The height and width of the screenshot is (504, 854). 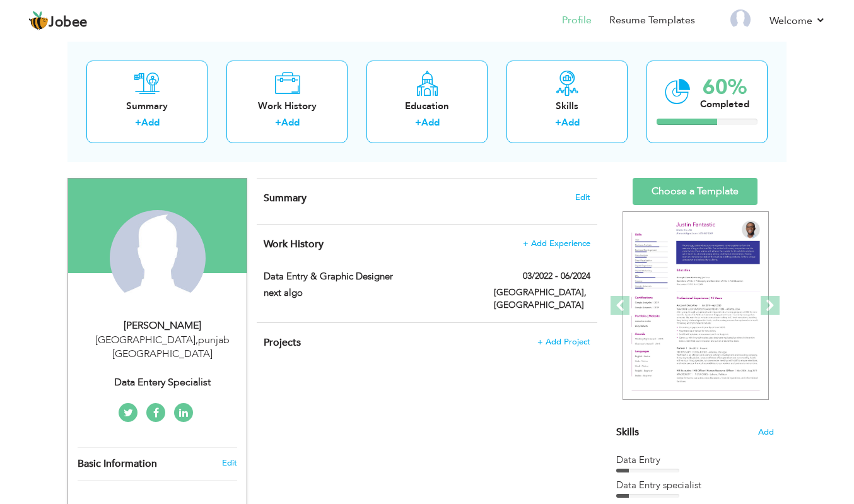 What do you see at coordinates (147, 106) in the screenshot?
I see `div: Summary` at bounding box center [147, 106].